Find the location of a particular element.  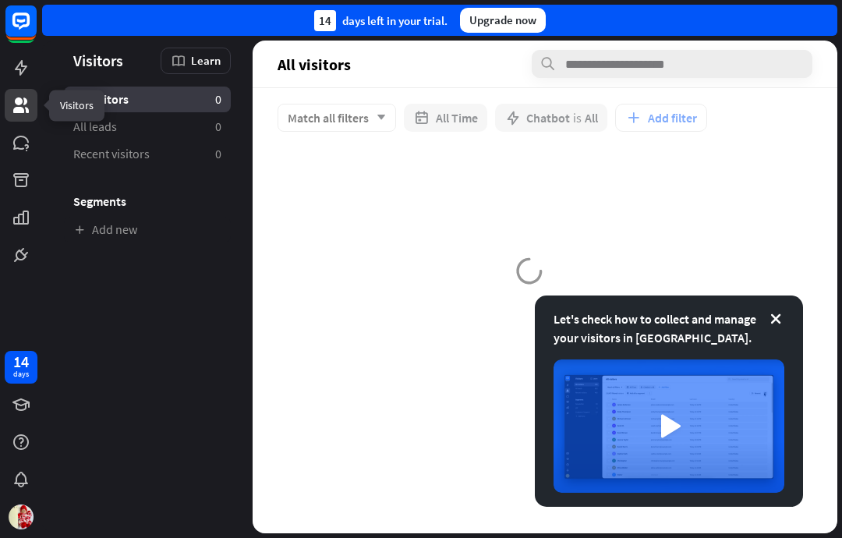

a: All leads 0 is located at coordinates (147, 126).